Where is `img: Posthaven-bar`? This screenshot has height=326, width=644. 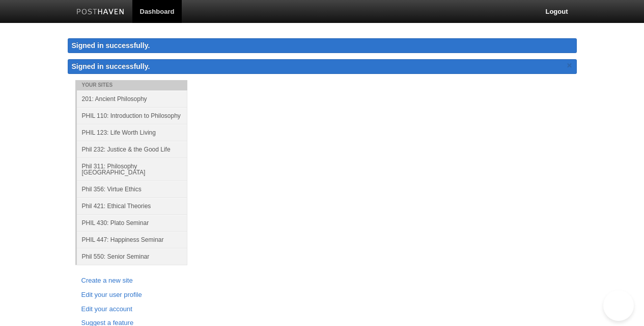 img: Posthaven-bar is located at coordinates (100, 12).